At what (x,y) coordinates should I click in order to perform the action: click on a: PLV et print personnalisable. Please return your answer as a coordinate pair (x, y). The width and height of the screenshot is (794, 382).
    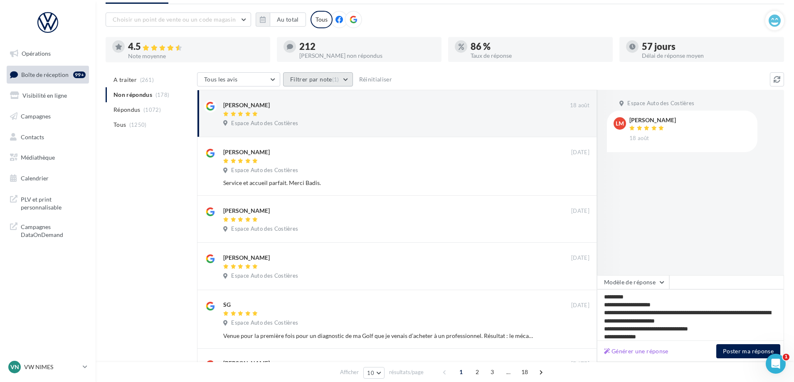
    Looking at the image, I should click on (48, 202).